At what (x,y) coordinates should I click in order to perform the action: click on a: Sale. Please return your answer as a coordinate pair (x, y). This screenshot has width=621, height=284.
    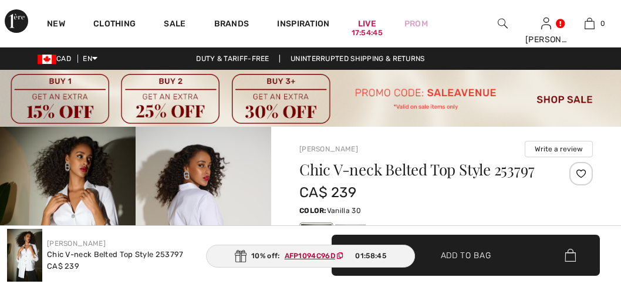
    Looking at the image, I should click on (174, 25).